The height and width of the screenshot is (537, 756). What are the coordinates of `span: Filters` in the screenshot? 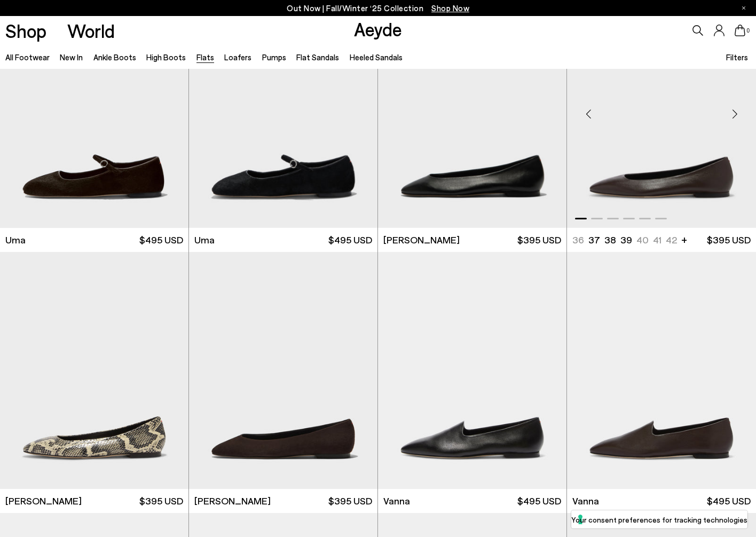 It's located at (736, 57).